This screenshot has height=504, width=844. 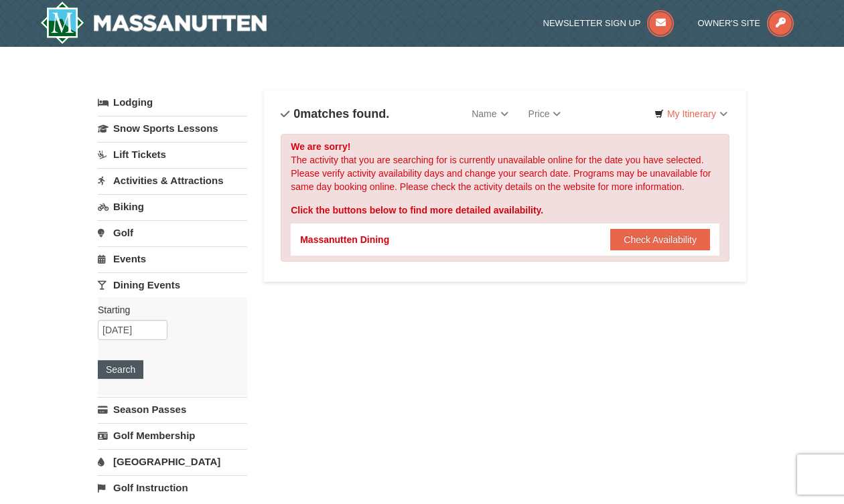 I want to click on span: Owner's Site, so click(x=730, y=23).